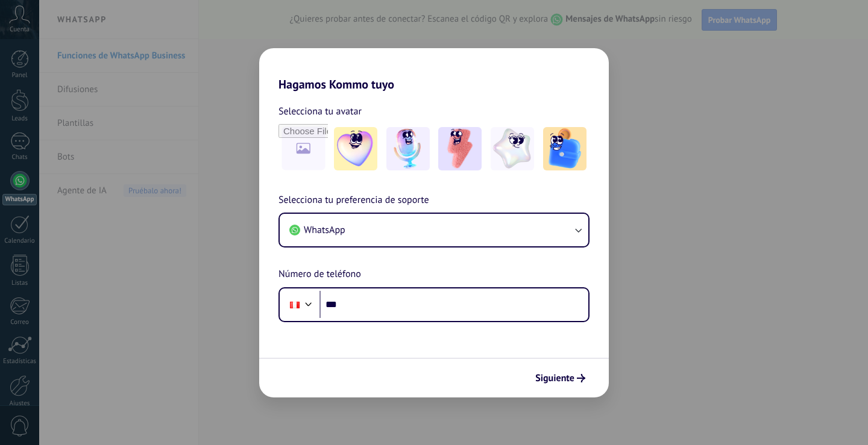 The image size is (868, 445). I want to click on div: Peru: + 51, so click(295, 305).